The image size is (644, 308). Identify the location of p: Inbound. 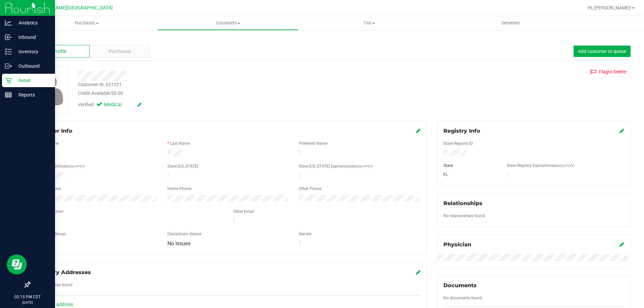
(32, 37).